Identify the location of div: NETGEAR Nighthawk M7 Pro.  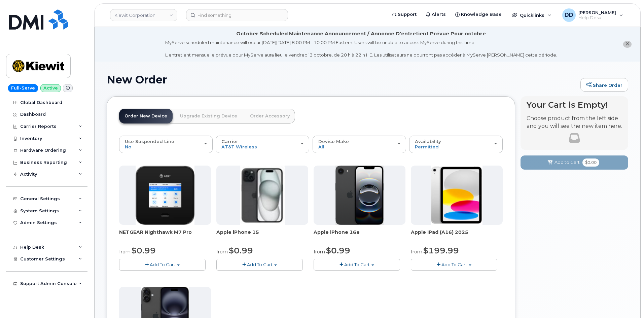
(165, 235).